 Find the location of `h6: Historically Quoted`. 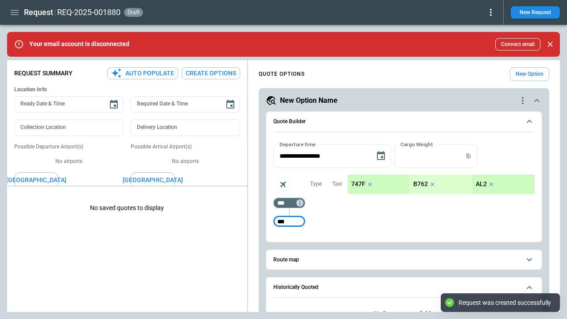

h6: Historically Quoted is located at coordinates (296, 287).